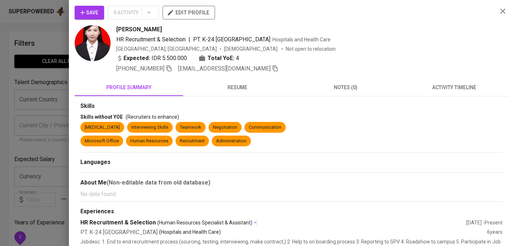  Describe the element at coordinates (190, 232) in the screenshot. I see `p: (Hospitals and Health Care)` at that location.